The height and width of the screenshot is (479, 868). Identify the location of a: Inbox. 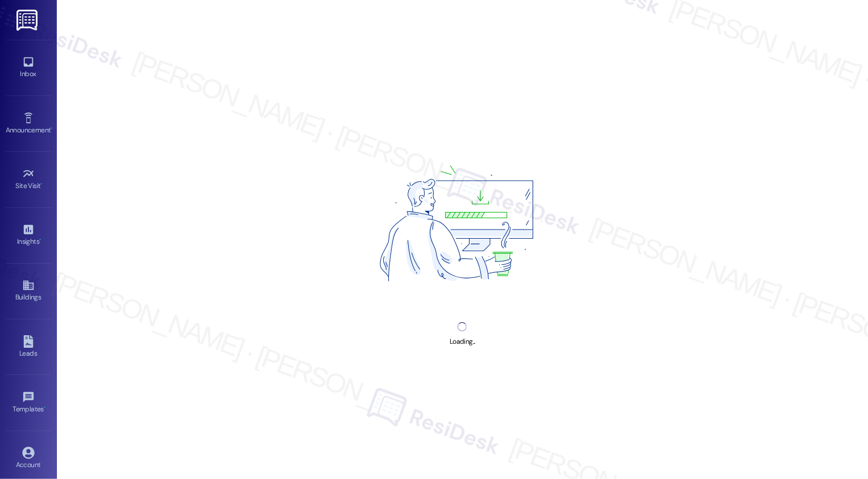
(28, 68).